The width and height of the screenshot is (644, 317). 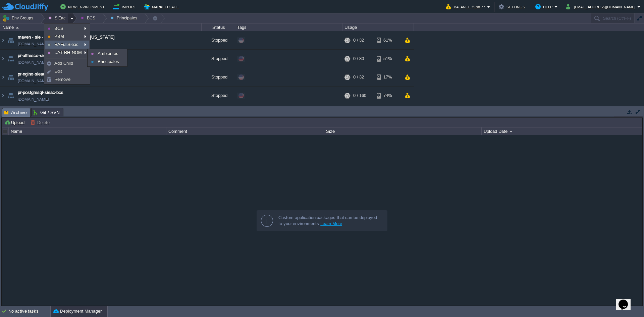 I want to click on a: Ambientes, so click(x=107, y=54).